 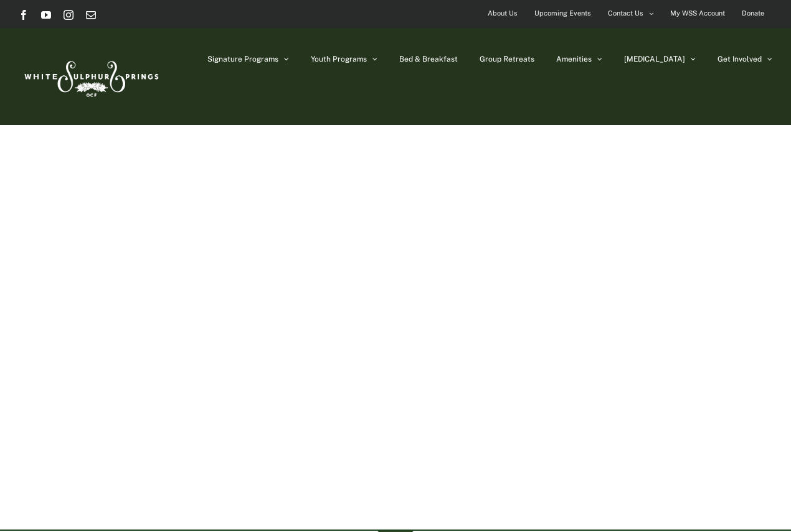 What do you see at coordinates (625, 13) in the screenshot?
I see `span: Contact Us` at bounding box center [625, 13].